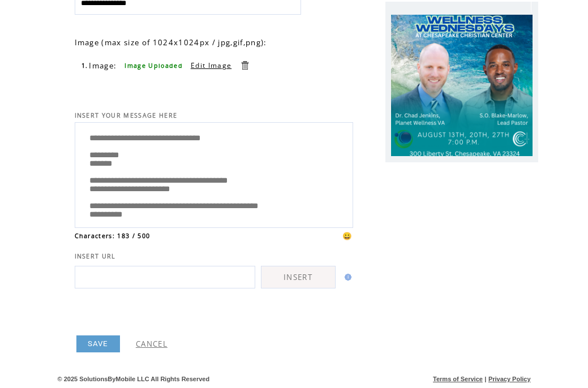 Image resolution: width=588 pixels, height=388 pixels. Describe the element at coordinates (298, 277) in the screenshot. I see `a: INSERT` at that location.